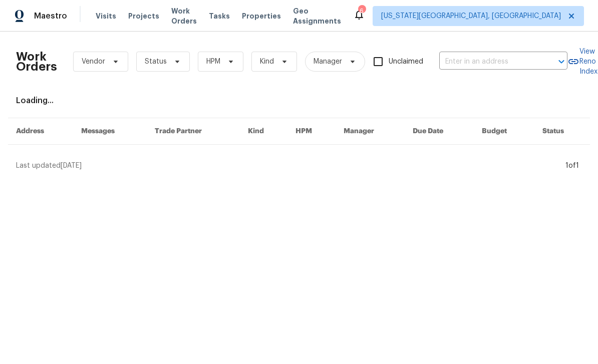 The height and width of the screenshot is (364, 598). Describe the element at coordinates (213, 62) in the screenshot. I see `span: HPM` at that location.